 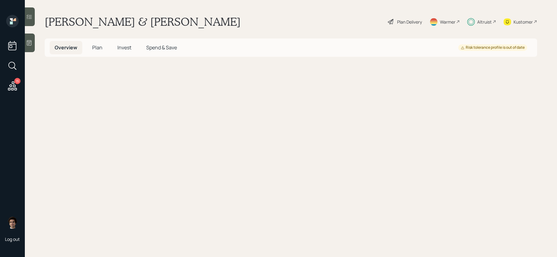 What do you see at coordinates (97, 48) in the screenshot?
I see `span: Plan` at bounding box center [97, 48].